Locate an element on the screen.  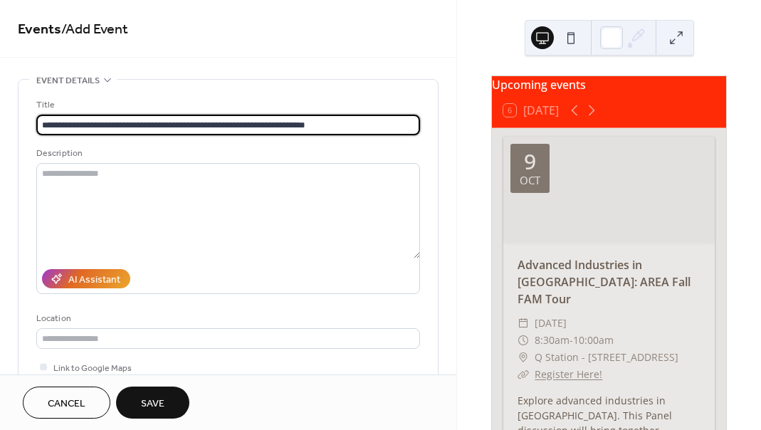
div: Oct is located at coordinates (530, 180).